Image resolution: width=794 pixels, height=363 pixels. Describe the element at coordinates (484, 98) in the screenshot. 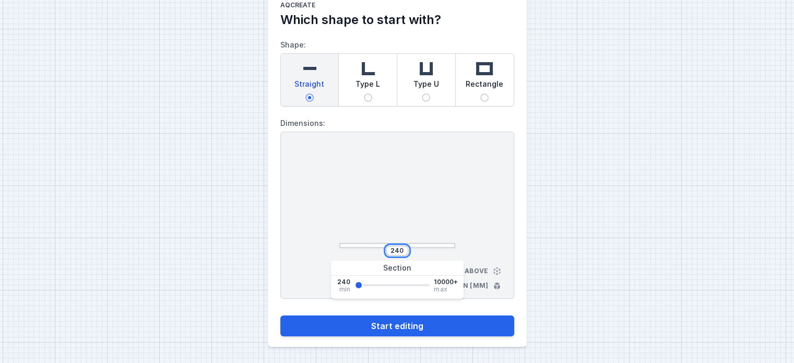

I see `input: Rectangle` at that location.